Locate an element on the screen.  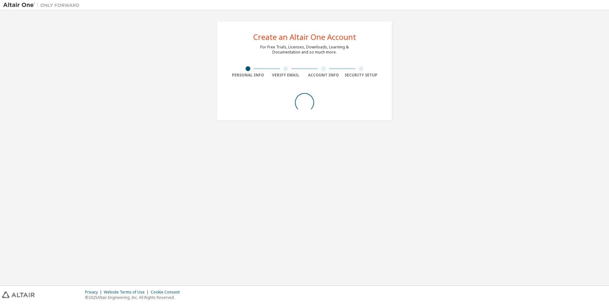
div: Verify Email is located at coordinates (286, 75).